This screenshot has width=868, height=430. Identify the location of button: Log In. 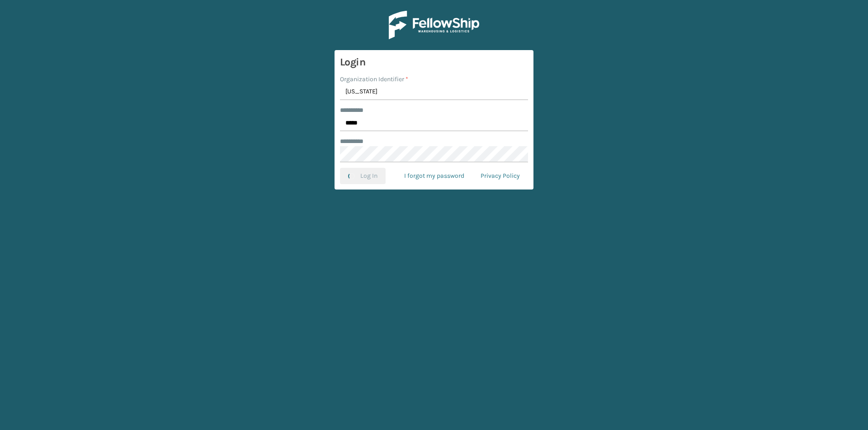
(362, 176).